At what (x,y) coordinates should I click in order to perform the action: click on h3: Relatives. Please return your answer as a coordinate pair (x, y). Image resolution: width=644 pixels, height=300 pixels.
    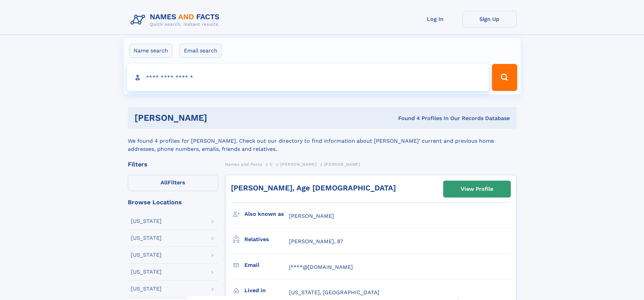
    Looking at the image, I should click on (267, 240).